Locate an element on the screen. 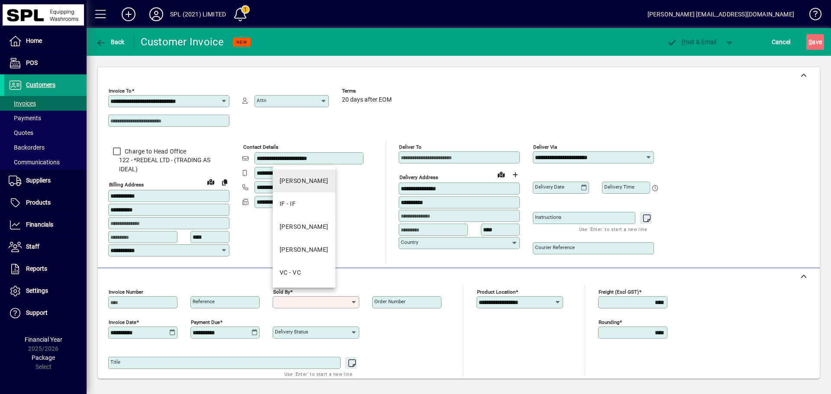  mat-label: Freight (excl GST) is located at coordinates (618, 292).